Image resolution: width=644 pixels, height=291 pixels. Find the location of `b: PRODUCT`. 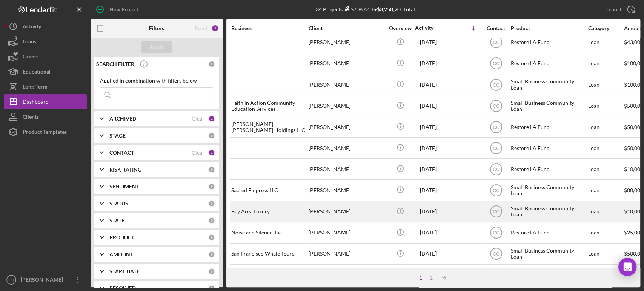

b: PRODUCT is located at coordinates (122, 238).